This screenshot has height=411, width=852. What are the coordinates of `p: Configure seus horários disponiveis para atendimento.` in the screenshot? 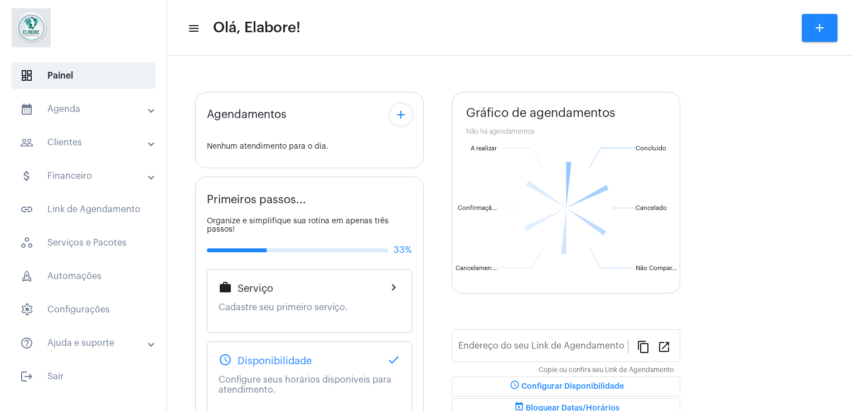 It's located at (309, 385).